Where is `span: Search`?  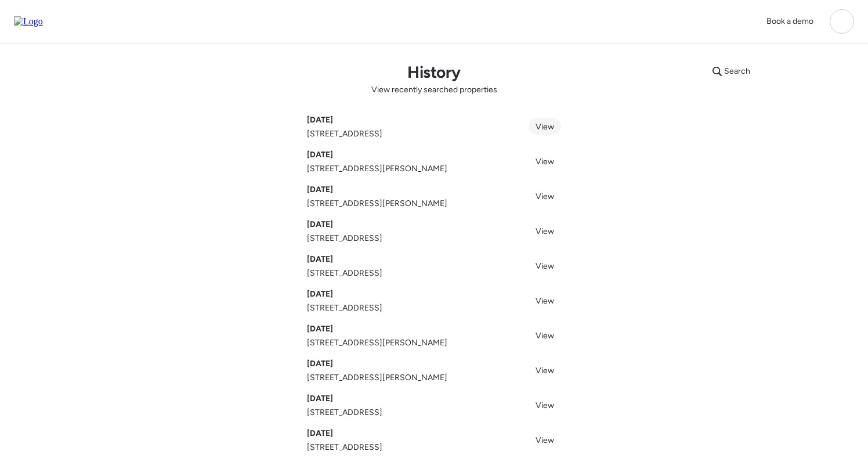
span: Search is located at coordinates (737, 71).